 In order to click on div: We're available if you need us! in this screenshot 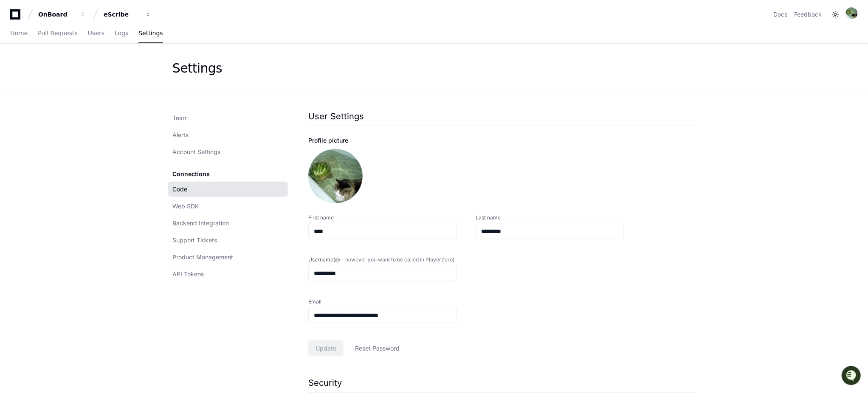, I will do `click(68, 75)`.